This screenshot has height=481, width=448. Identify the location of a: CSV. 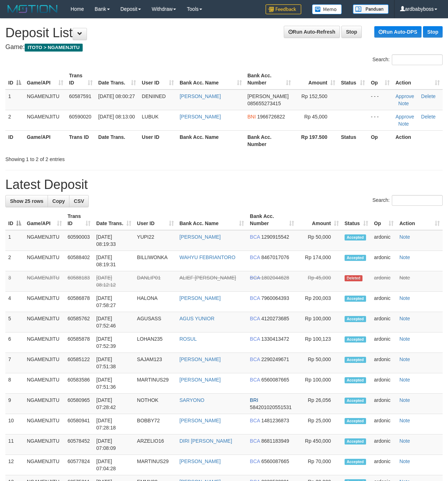
(79, 201).